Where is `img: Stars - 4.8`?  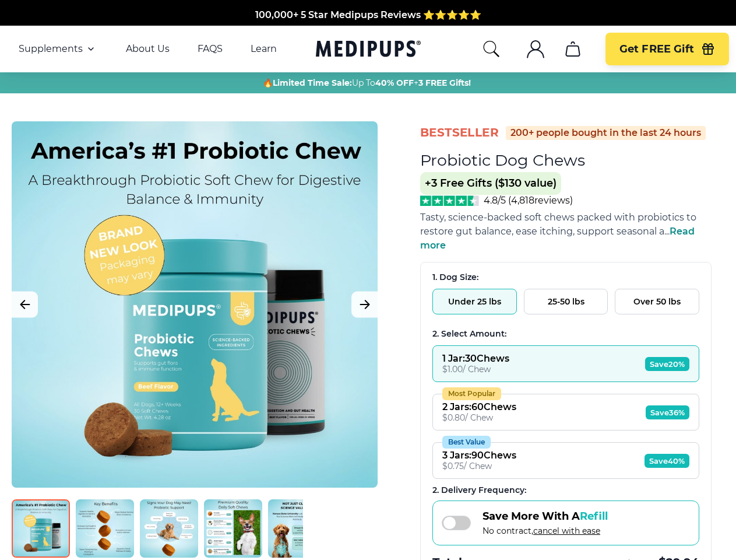
img: Stars - 4.8 is located at coordinates (449, 200).